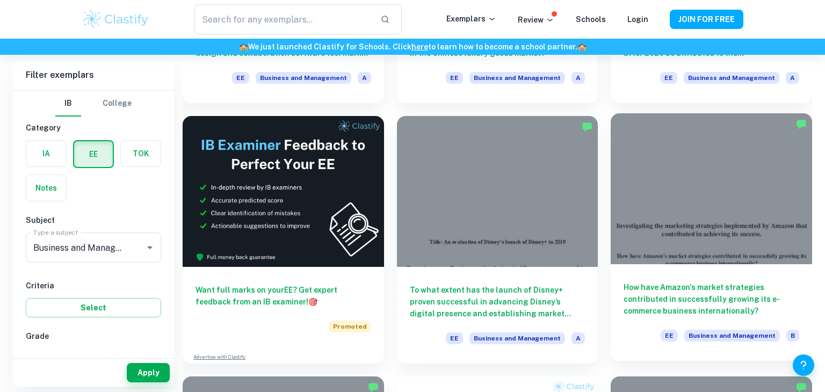 Image resolution: width=825 pixels, height=392 pixels. What do you see at coordinates (413, 47) in the screenshot?
I see `h6: We just launched Clastify for Schools. Click to learn how to become a school partner.` at bounding box center [413, 47].